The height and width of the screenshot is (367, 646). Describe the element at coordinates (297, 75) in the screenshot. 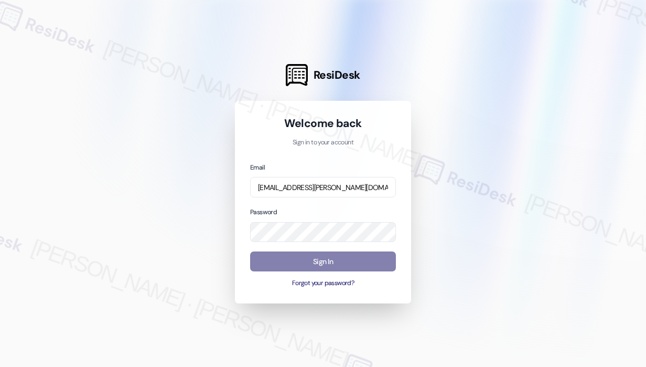

I see `img: ResiDesk Logo` at that location.